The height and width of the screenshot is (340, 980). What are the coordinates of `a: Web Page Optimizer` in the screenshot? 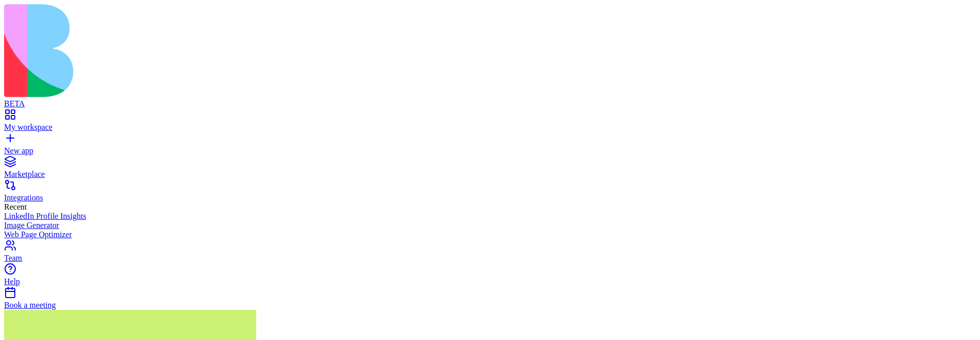 It's located at (490, 235).